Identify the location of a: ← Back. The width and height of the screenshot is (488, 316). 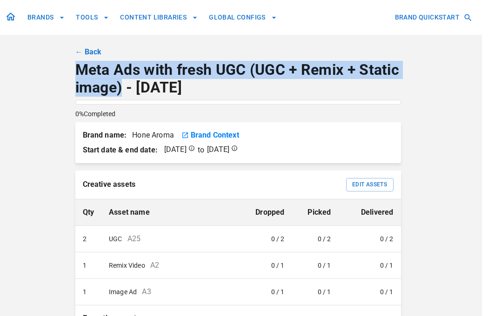
(88, 52).